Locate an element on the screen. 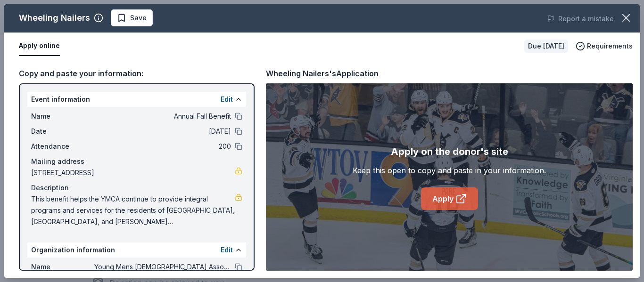 Image resolution: width=644 pixels, height=282 pixels. span: This benefit helps the YMCA continue to provide integral programs and services for the residents ... is located at coordinates (133, 211).